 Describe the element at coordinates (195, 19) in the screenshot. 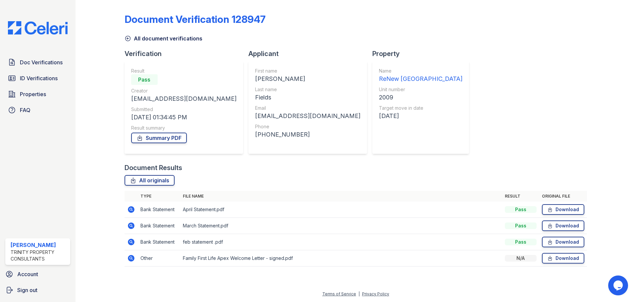

I see `div: Document Verification 128947` at that location.